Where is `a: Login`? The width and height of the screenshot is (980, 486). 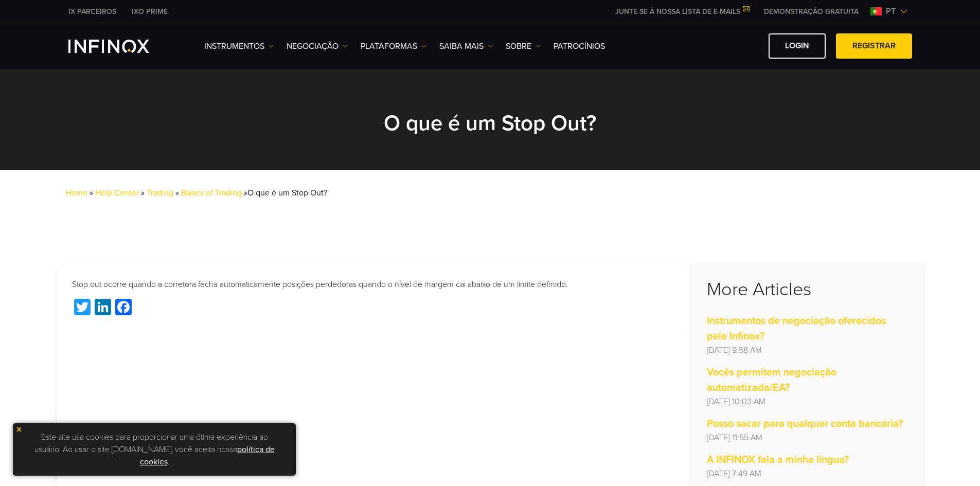 a: Login is located at coordinates (797, 46).